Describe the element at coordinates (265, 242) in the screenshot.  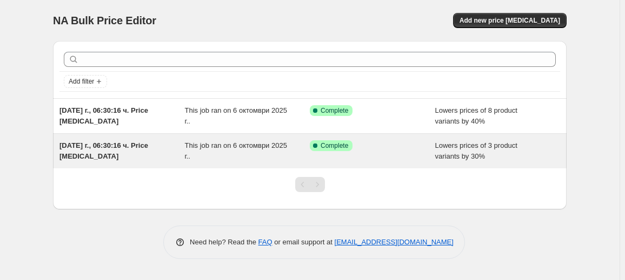
I see `a: FAQ` at that location.